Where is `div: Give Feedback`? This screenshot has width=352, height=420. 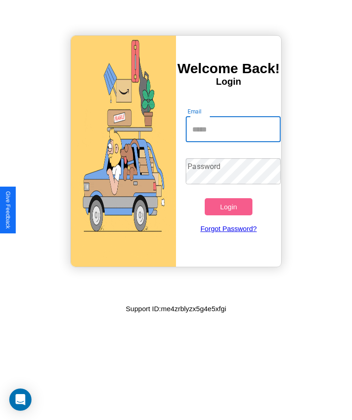 div: Give Feedback is located at coordinates (8, 210).